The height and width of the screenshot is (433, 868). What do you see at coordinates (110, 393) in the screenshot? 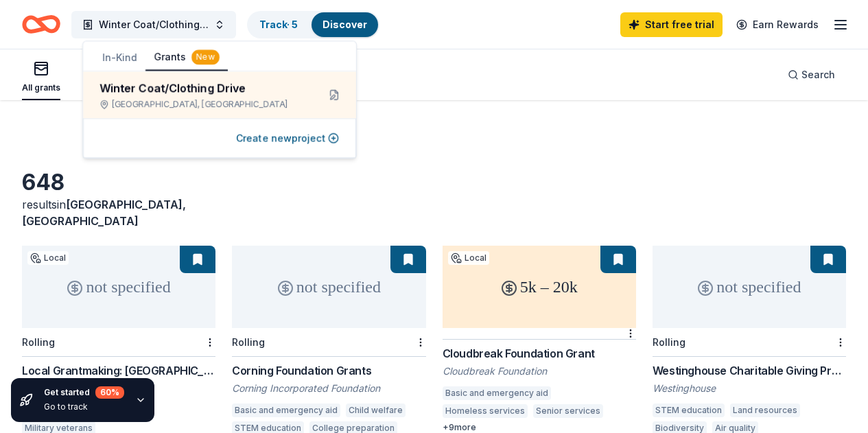
I see `div: 60 %` at bounding box center [110, 393].